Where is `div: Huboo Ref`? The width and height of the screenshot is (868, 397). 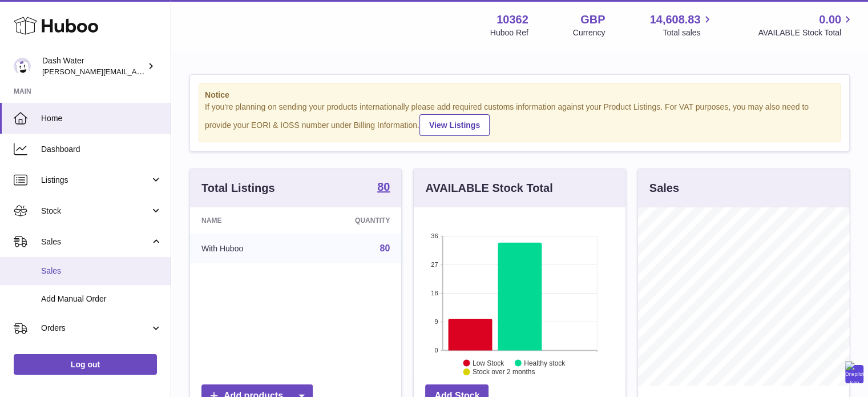
div: Huboo Ref is located at coordinates (509, 33).